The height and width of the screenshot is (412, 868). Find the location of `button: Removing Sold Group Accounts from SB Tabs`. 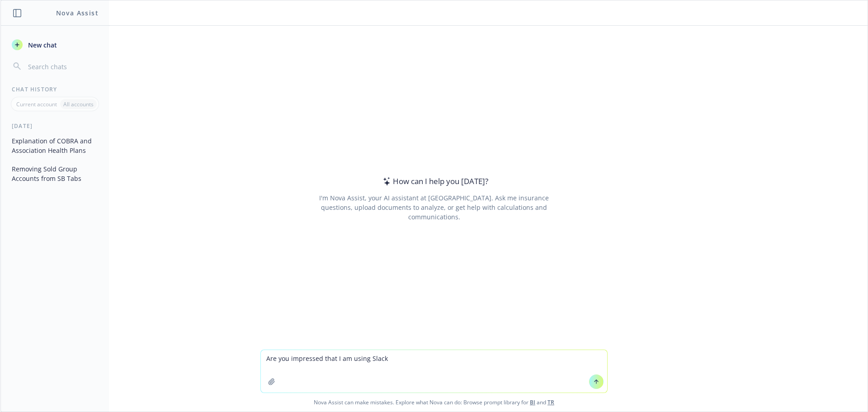

button: Removing Sold Group Accounts from SB Tabs is located at coordinates (54, 174).